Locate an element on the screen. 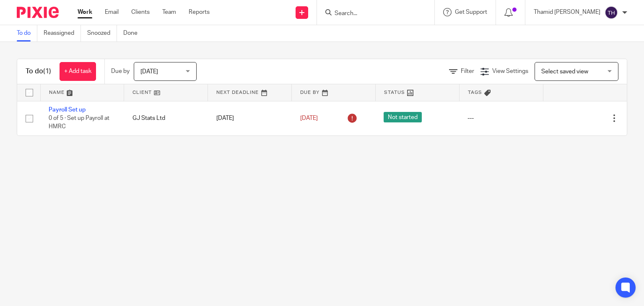 The height and width of the screenshot is (306, 644). h1: To do is located at coordinates (38, 71).